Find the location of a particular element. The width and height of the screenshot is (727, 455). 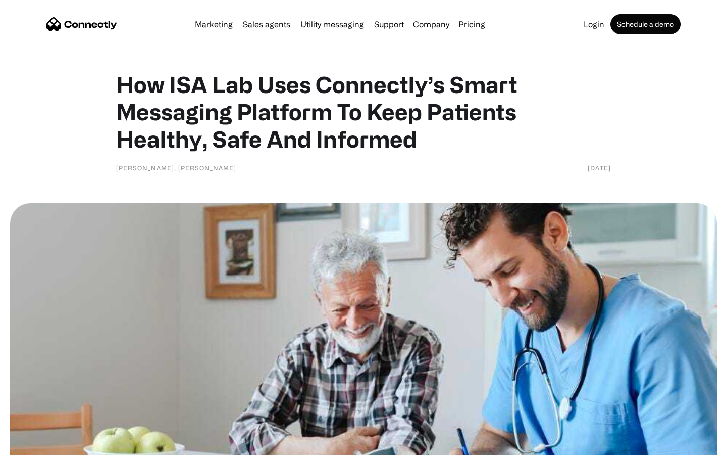

ul: Language list is located at coordinates (40, 444).